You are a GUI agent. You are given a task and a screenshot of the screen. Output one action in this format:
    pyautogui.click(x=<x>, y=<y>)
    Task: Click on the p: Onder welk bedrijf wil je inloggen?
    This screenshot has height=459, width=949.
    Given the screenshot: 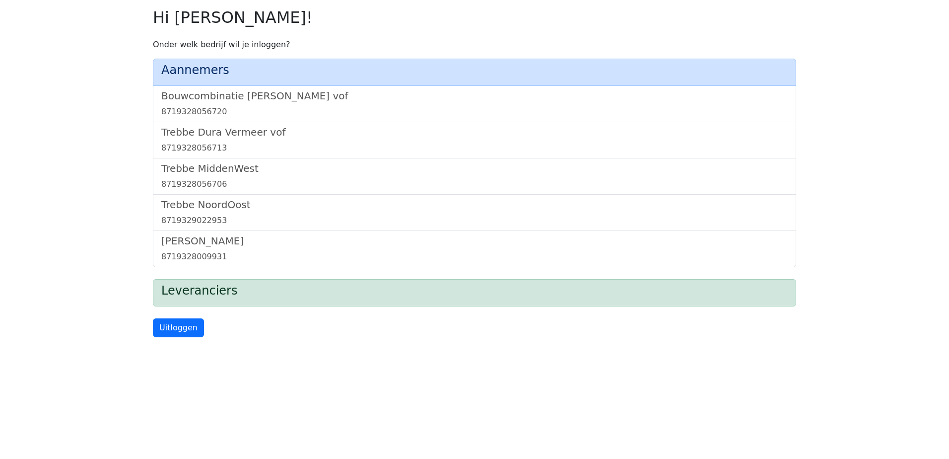 What is the action you would take?
    pyautogui.click(x=474, y=45)
    